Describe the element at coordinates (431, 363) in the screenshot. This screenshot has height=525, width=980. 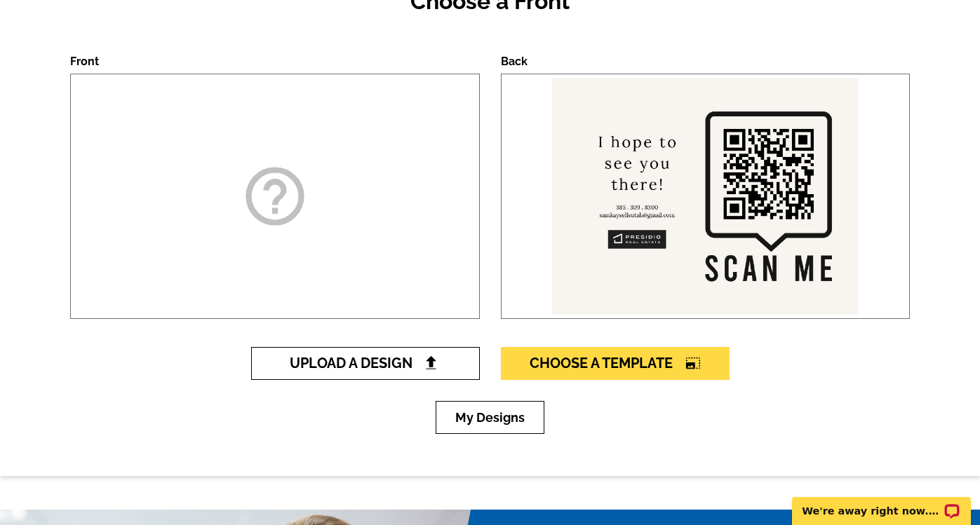
I see `img: file-upload-black.png` at that location.